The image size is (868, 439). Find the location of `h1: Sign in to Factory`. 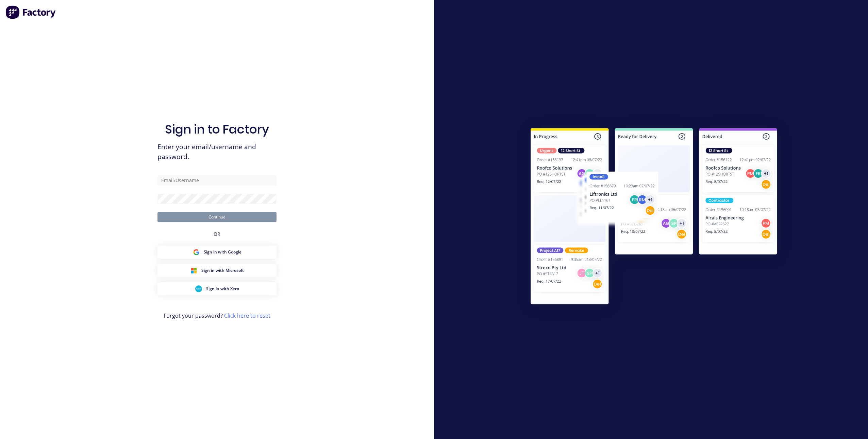

h1: Sign in to Factory is located at coordinates (217, 129).